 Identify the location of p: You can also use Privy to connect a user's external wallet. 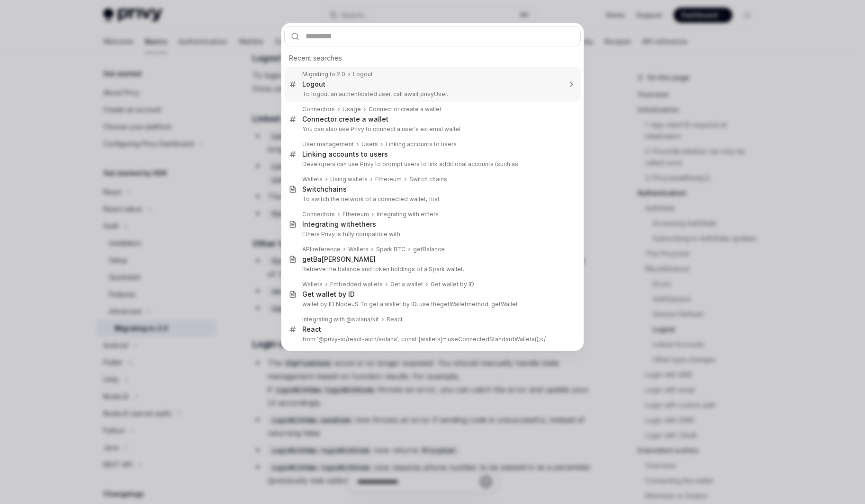
(432, 129).